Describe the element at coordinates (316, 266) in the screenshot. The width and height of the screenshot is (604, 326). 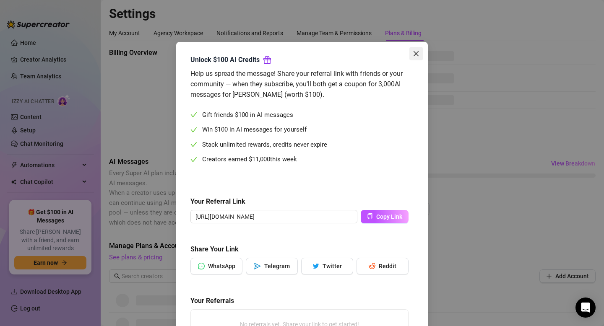
I see `span: twitter` at that location.